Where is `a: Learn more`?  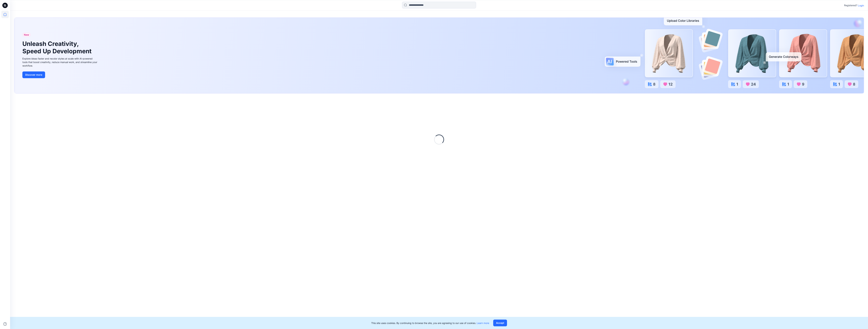 a: Learn more is located at coordinates (483, 323).